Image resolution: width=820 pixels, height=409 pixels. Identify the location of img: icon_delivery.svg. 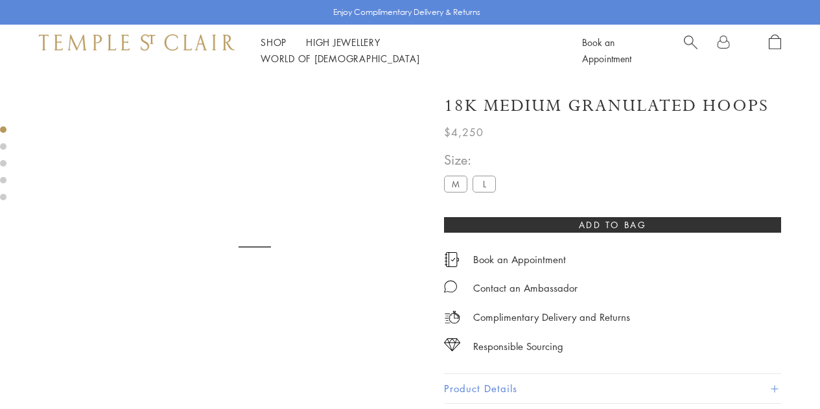
(452, 317).